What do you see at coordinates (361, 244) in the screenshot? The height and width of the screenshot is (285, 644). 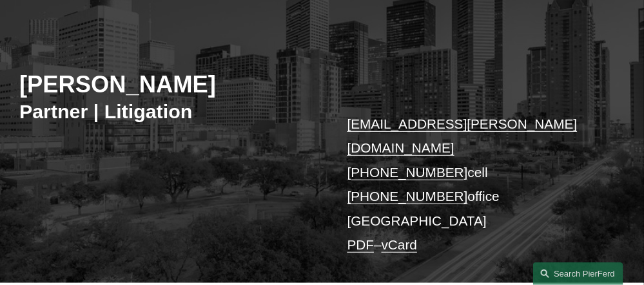 I see `a: PDF` at bounding box center [361, 244].